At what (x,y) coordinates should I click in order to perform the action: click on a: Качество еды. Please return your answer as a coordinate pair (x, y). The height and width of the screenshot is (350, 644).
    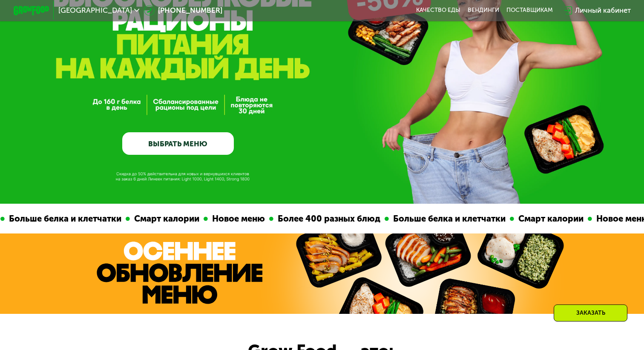
    Looking at the image, I should click on (438, 10).